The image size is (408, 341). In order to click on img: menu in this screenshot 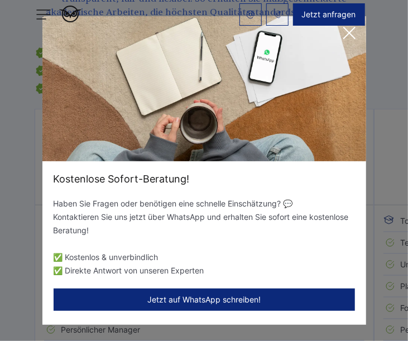, I will do `click(44, 15)`.